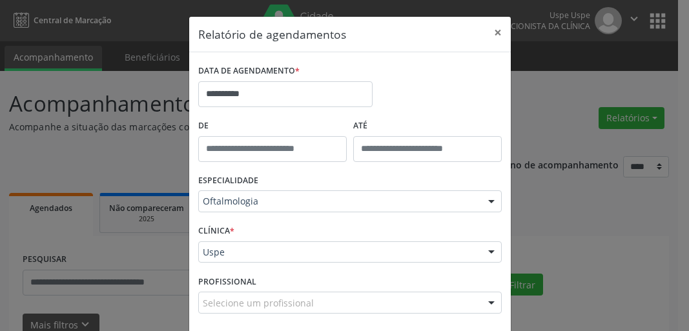 Image resolution: width=689 pixels, height=331 pixels. What do you see at coordinates (272, 34) in the screenshot?
I see `h5: Relatório de agendamentos` at bounding box center [272, 34].